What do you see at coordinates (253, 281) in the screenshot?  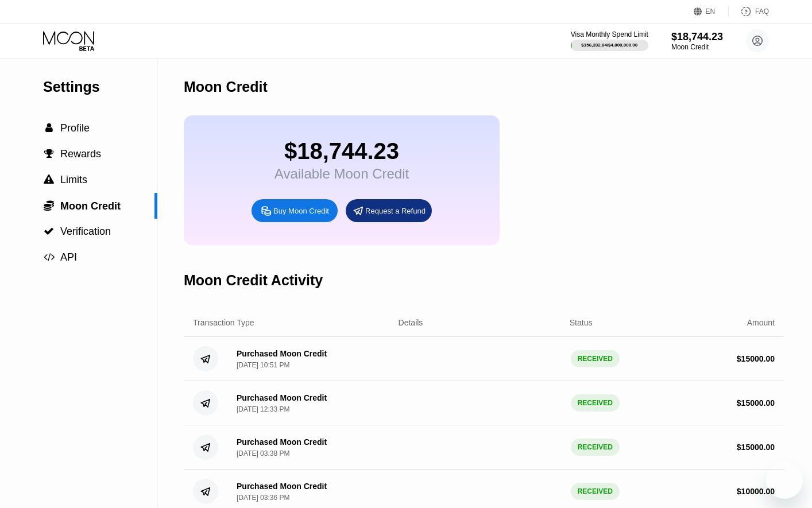 I see `div: Moon Credit Activity` at bounding box center [253, 281].